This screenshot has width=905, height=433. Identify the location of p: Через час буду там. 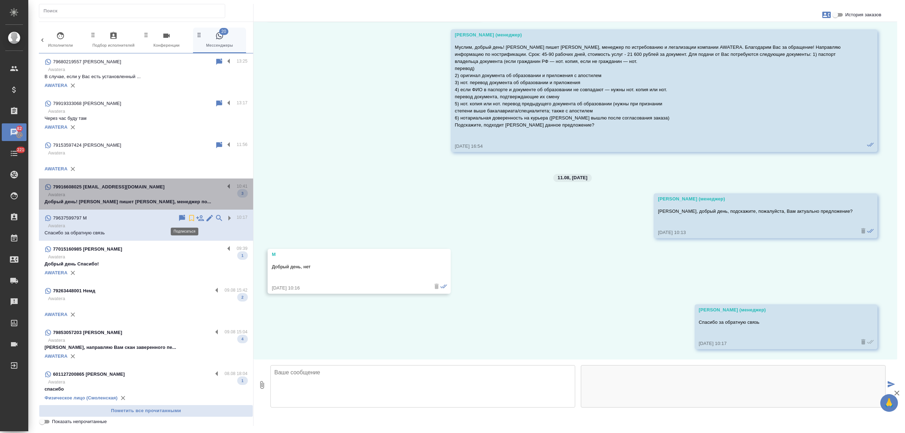
(146, 118).